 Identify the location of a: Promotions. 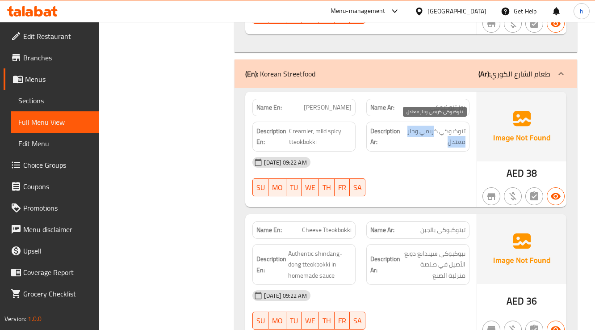
(51, 208).